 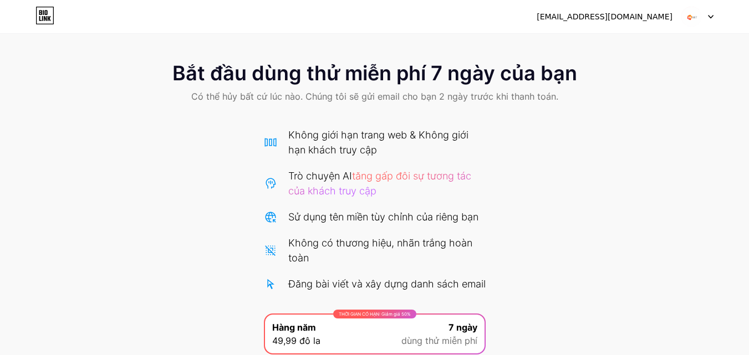 What do you see at coordinates (383, 217) in the screenshot?
I see `font: Sử dụng tên miền tùy chỉnh của riêng bạn` at bounding box center [383, 217].